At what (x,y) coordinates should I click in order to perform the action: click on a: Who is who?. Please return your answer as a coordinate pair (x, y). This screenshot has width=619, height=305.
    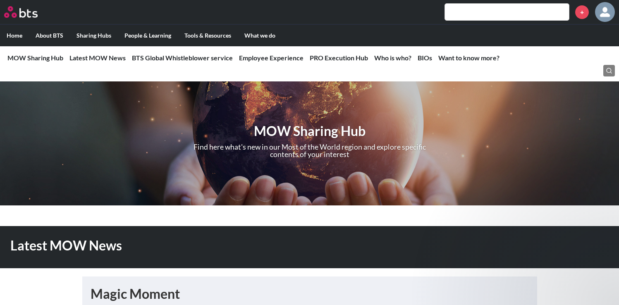
    Looking at the image, I should click on (393, 57).